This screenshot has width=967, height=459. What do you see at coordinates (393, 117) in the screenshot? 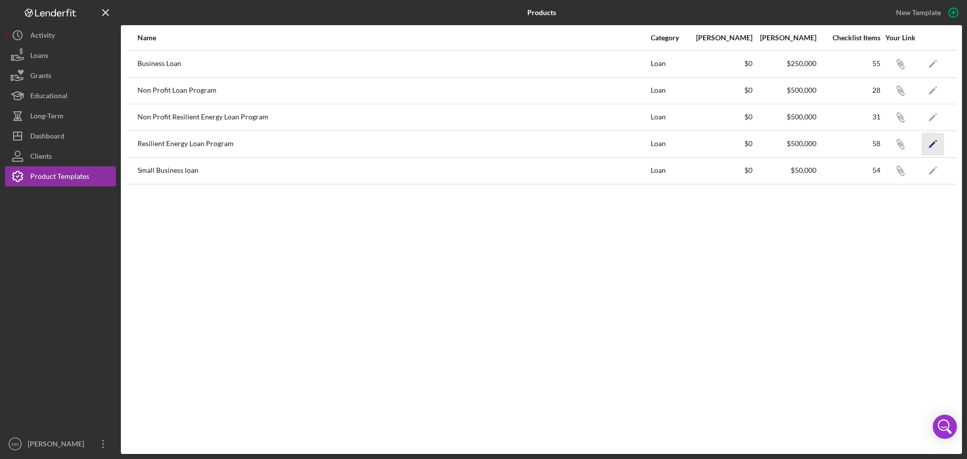
I see `div: Non Profit Resilient Energy Loan Program` at bounding box center [393, 117].